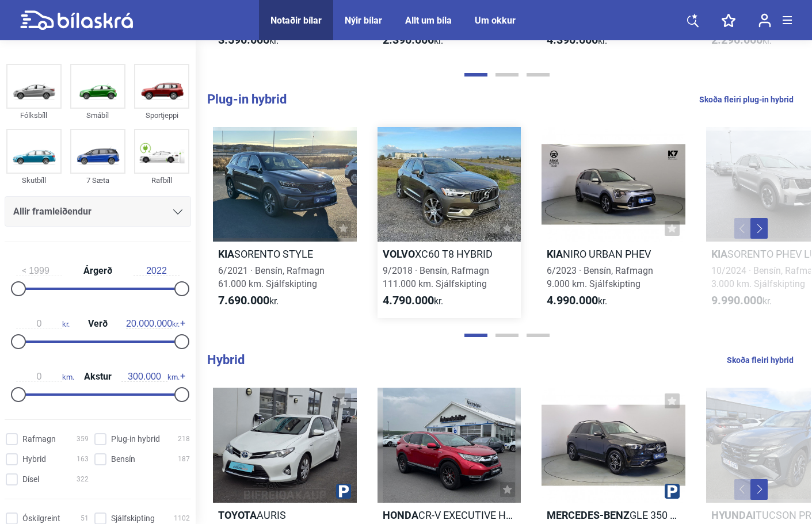  Describe the element at coordinates (184, 439) in the screenshot. I see `span: 218` at that location.